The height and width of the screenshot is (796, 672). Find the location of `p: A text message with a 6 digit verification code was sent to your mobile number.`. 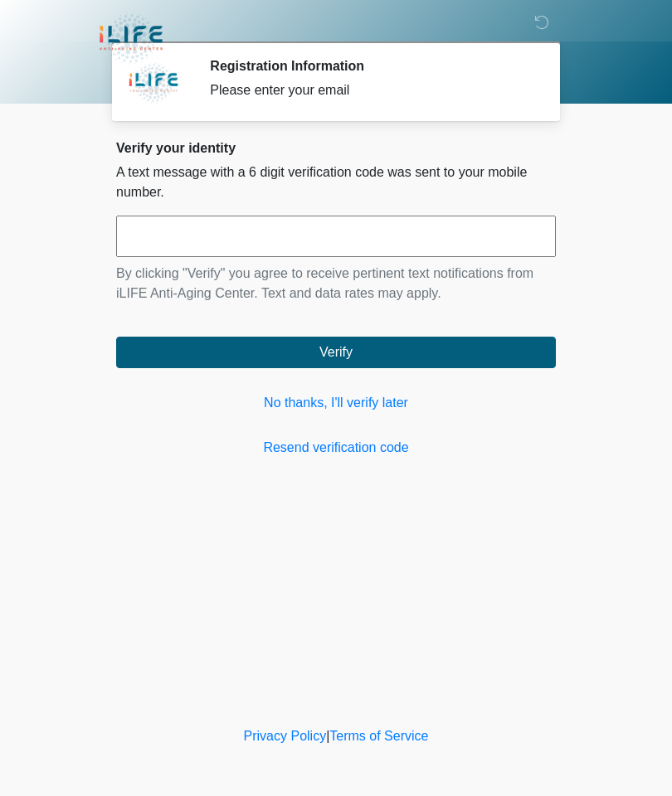

p: A text message with a 6 digit verification code was sent to your mobile number. is located at coordinates (336, 182).